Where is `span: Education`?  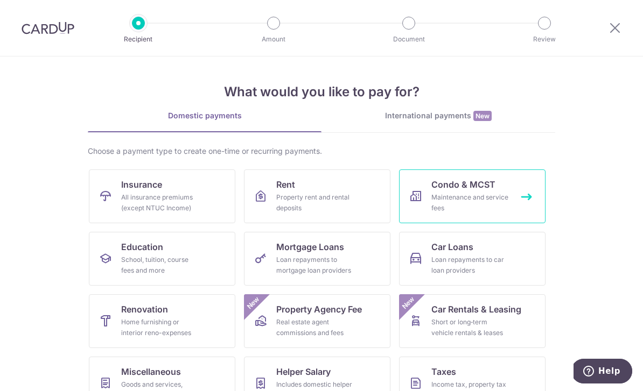
span: Education is located at coordinates (142, 247).